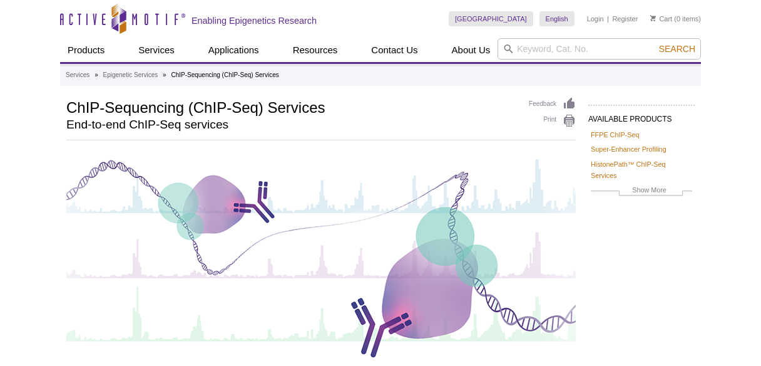  I want to click on img: ChIP-Seq Services, so click(321, 257).